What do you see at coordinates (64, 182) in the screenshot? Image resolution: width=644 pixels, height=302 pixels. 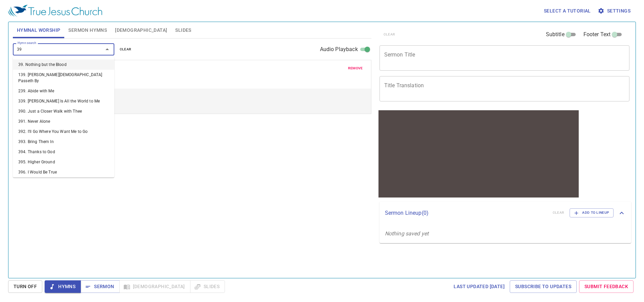 I see `li: 397. Why Not Now?` at bounding box center [64, 182].